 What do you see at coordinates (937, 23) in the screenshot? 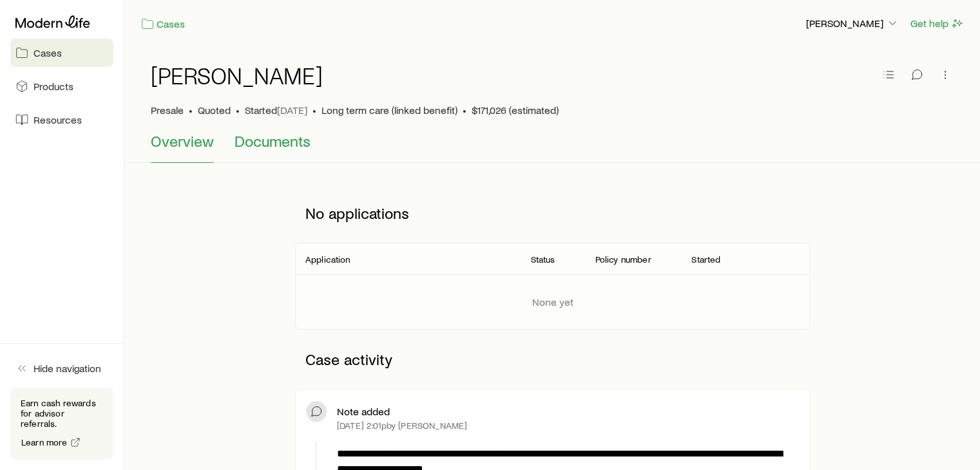
I see `button: Get help` at bounding box center [937, 23].